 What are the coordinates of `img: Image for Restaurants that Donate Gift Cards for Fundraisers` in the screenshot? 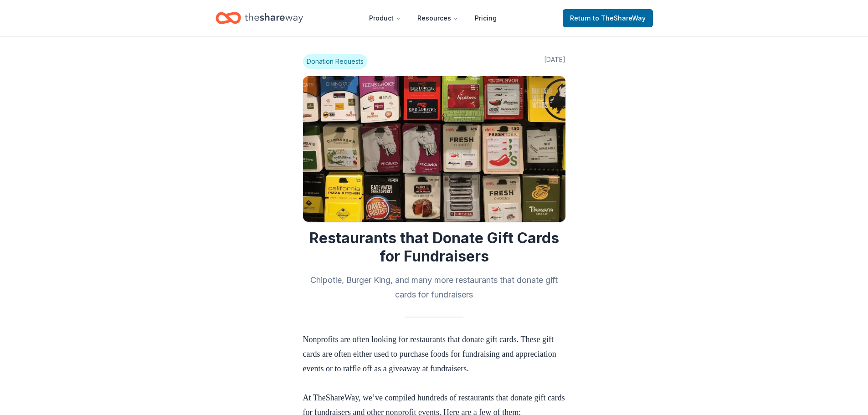 It's located at (434, 149).